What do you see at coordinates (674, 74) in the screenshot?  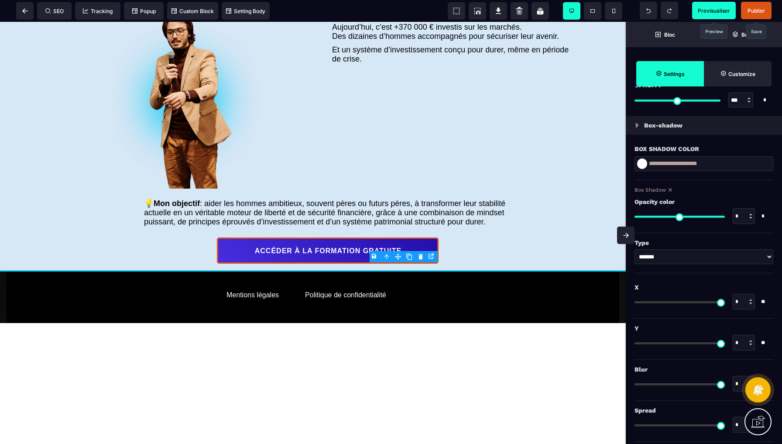 I see `strong: Settings` at bounding box center [674, 74].